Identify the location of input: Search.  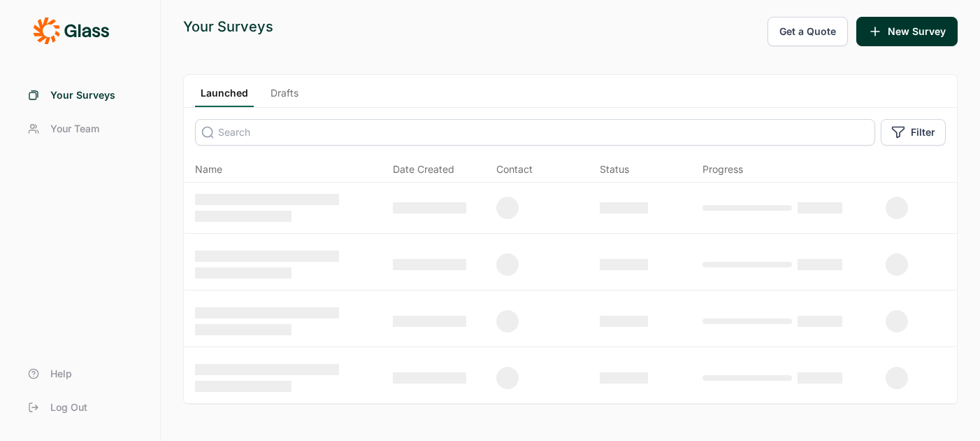
(535, 133).